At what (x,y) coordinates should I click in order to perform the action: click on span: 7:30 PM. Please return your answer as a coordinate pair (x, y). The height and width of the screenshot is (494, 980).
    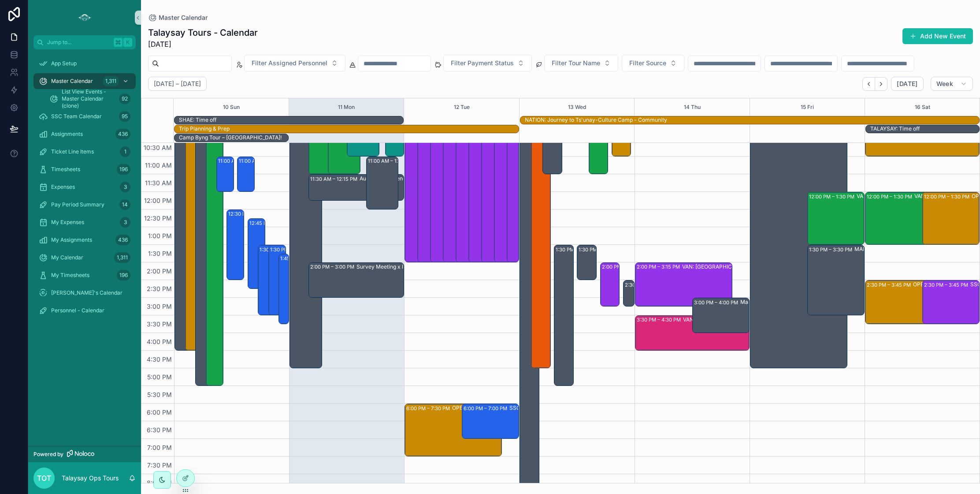
    Looking at the image, I should click on (160, 465).